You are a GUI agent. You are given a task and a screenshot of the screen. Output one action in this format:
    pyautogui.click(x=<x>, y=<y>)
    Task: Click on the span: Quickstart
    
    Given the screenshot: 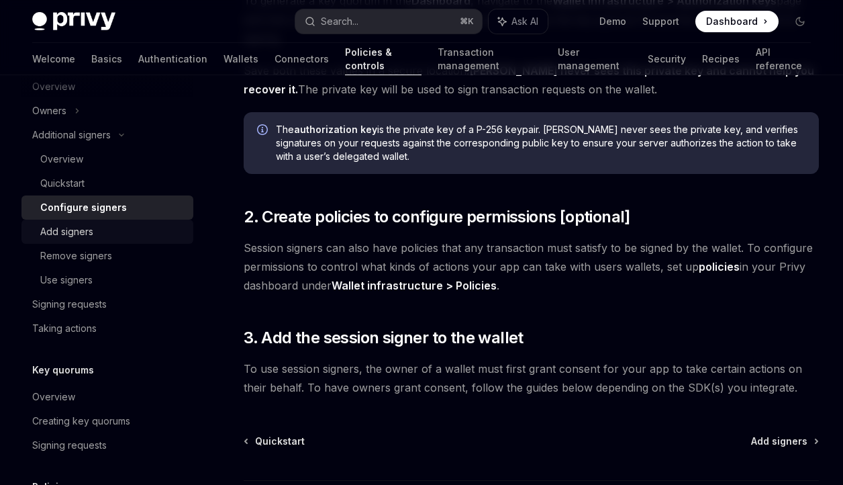 What is the action you would take?
    pyautogui.click(x=280, y=441)
    